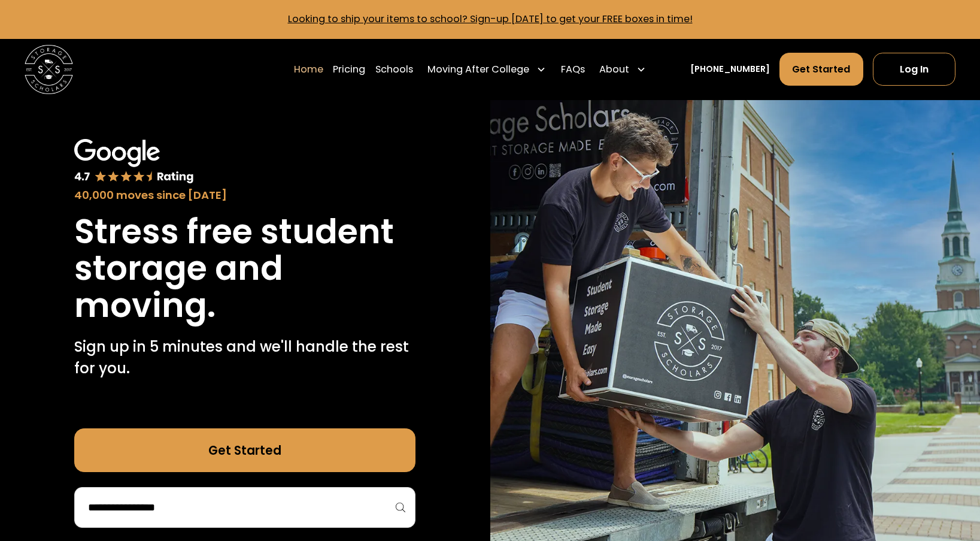 This screenshot has width=980, height=541. Describe the element at coordinates (349, 69) in the screenshot. I see `a: Pricing` at that location.